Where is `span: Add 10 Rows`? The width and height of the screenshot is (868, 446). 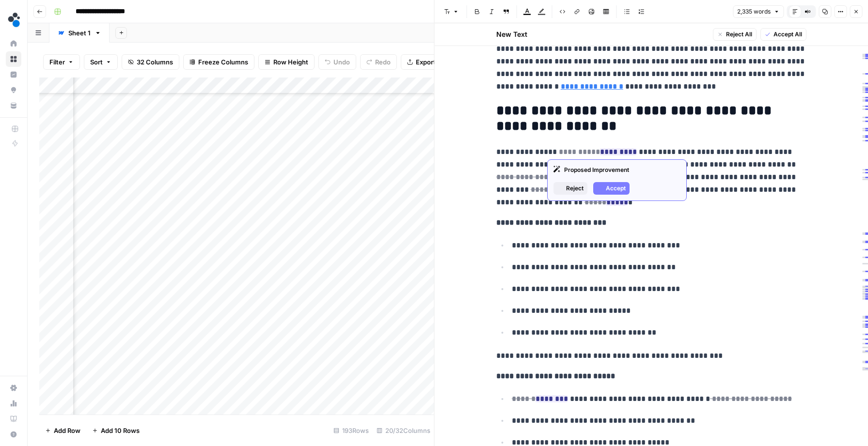
span: Add 10 Rows is located at coordinates (120, 431).